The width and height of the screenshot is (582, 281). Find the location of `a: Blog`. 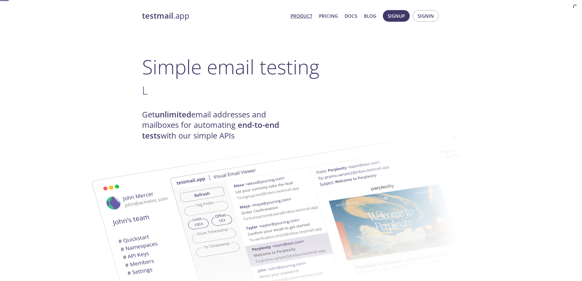

a: Blog is located at coordinates (370, 16).